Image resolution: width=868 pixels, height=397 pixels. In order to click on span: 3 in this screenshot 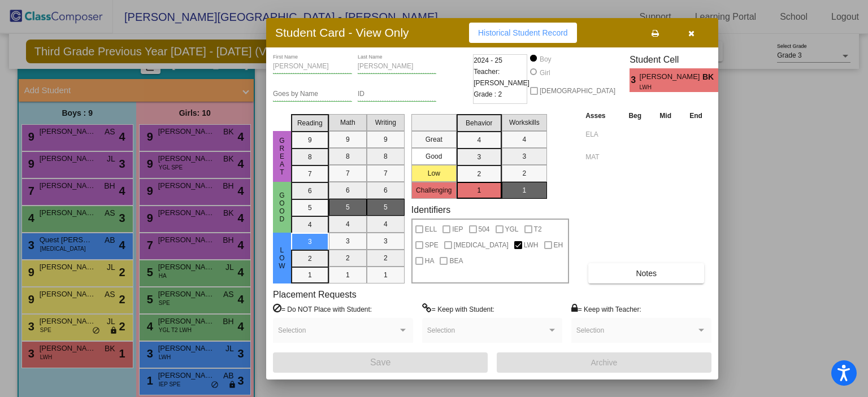, I will do `click(634, 80)`.